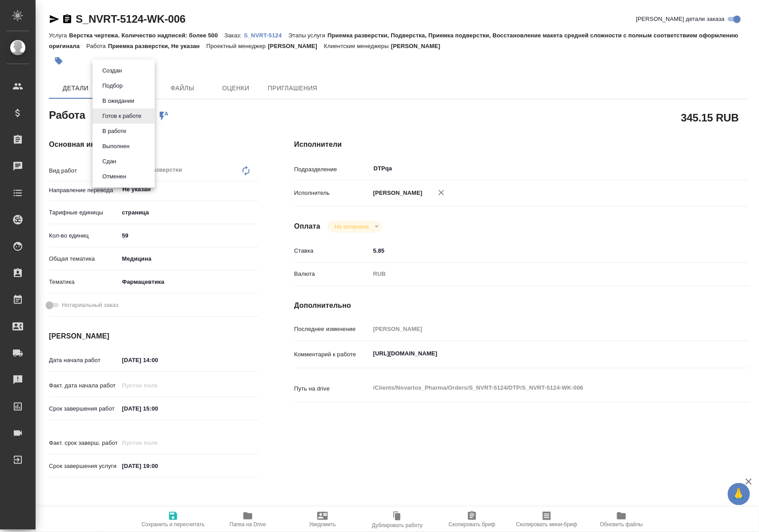 The image size is (759, 532). Describe the element at coordinates (112, 86) in the screenshot. I see `button: Подбор` at that location.